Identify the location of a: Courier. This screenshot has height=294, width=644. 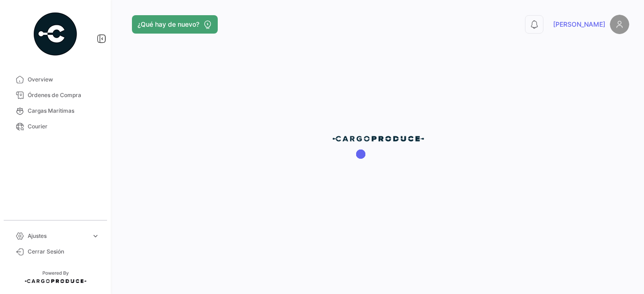
(56, 127).